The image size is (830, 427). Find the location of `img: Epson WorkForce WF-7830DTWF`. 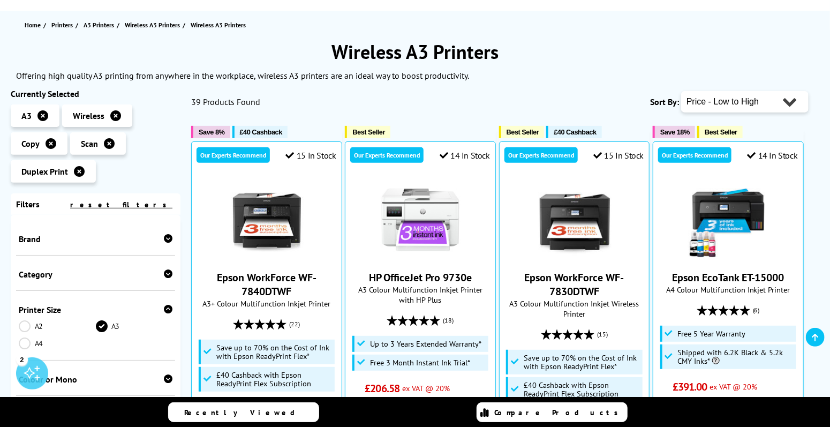

img: Epson WorkForce WF-7830DTWF is located at coordinates (575, 220).